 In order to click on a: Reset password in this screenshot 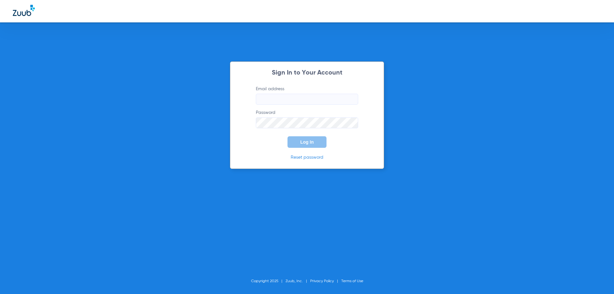, I will do `click(307, 157)`.